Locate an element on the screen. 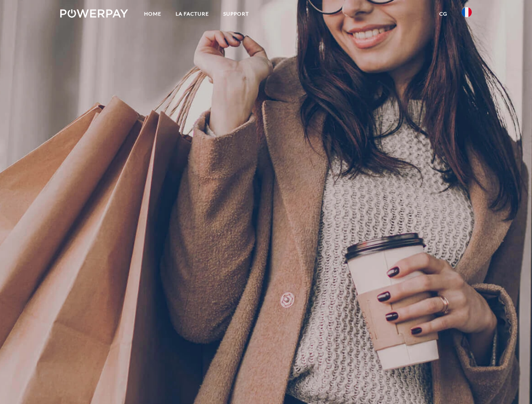 This screenshot has width=532, height=404. img: fr is located at coordinates (467, 12).